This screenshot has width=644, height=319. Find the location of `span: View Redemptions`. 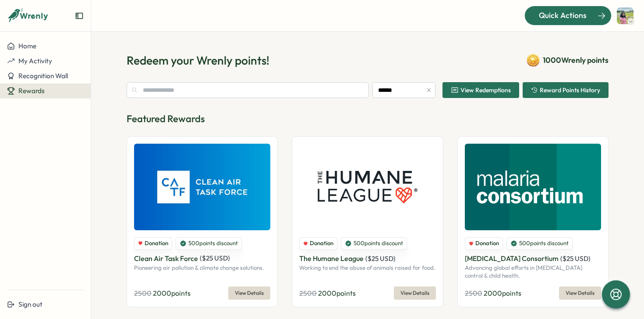

span: View Redemptions is located at coordinates (485, 90).